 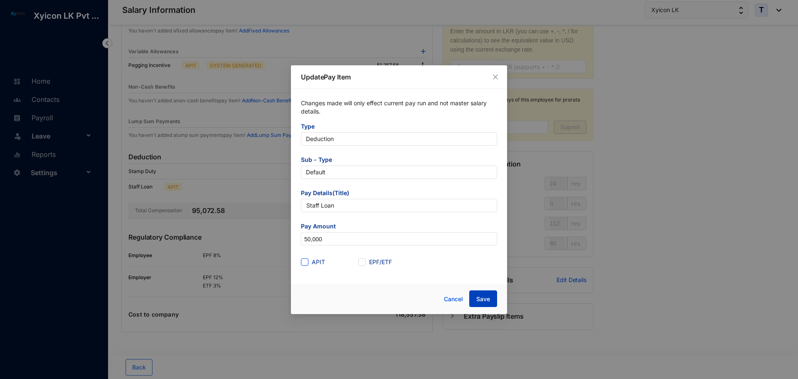 I want to click on input: Amount, so click(x=399, y=239).